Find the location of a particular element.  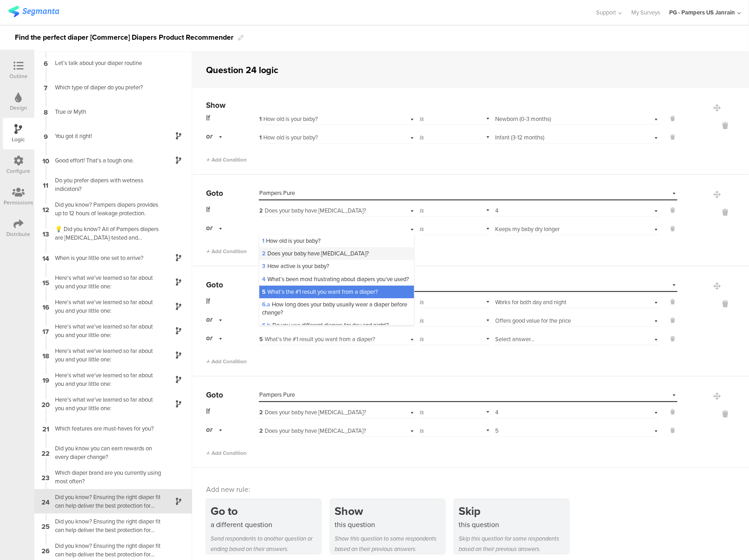

div: Which diaper brand are you currently using most often? is located at coordinates (106, 477).